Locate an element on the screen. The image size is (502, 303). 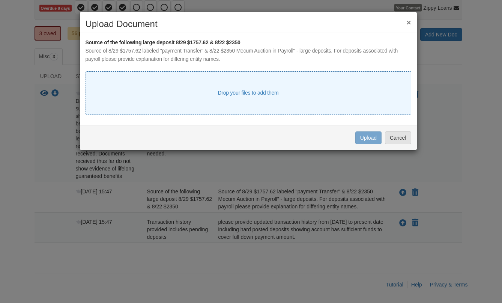
div: Drop your files to add them is located at coordinates (248, 93).